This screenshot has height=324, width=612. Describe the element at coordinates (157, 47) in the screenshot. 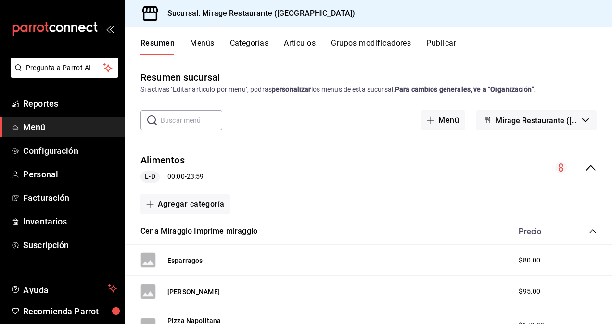

I see `button: Resumen` at that location.